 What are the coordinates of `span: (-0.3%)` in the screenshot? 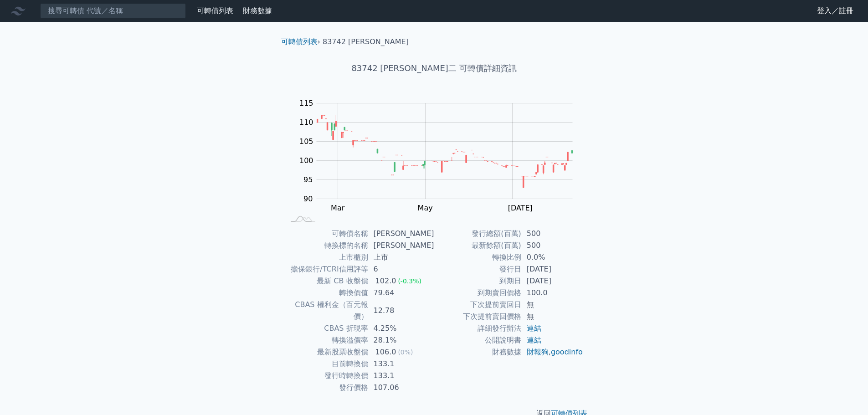 It's located at (409, 281).